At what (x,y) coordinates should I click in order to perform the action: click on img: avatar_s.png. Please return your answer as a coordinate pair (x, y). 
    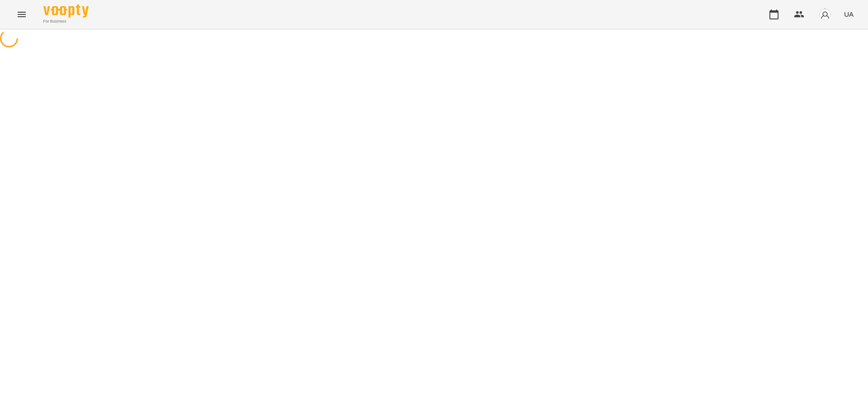
    Looking at the image, I should click on (825, 14).